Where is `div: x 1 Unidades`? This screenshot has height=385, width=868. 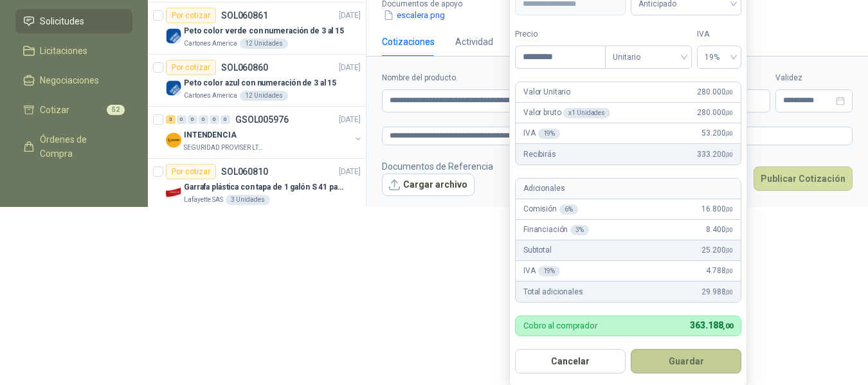 div: x 1 Unidades is located at coordinates (586, 113).